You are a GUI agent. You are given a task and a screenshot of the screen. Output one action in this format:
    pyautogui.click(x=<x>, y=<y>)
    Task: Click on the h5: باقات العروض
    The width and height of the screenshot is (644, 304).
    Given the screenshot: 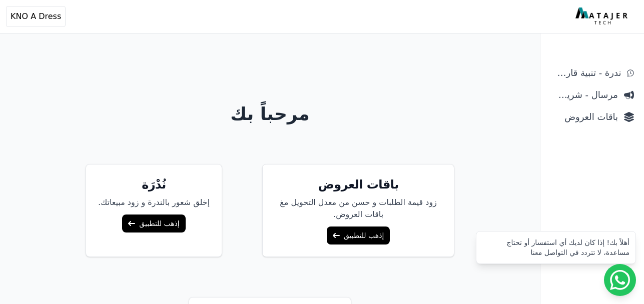 What is the action you would take?
    pyautogui.click(x=358, y=185)
    